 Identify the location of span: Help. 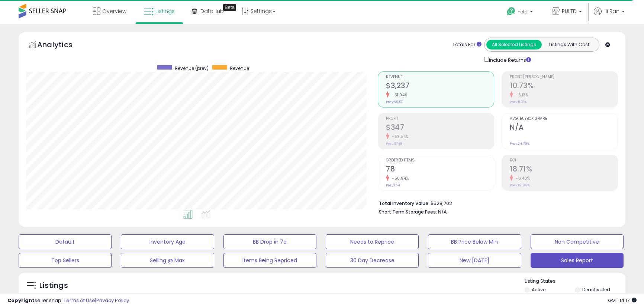
(522, 11).